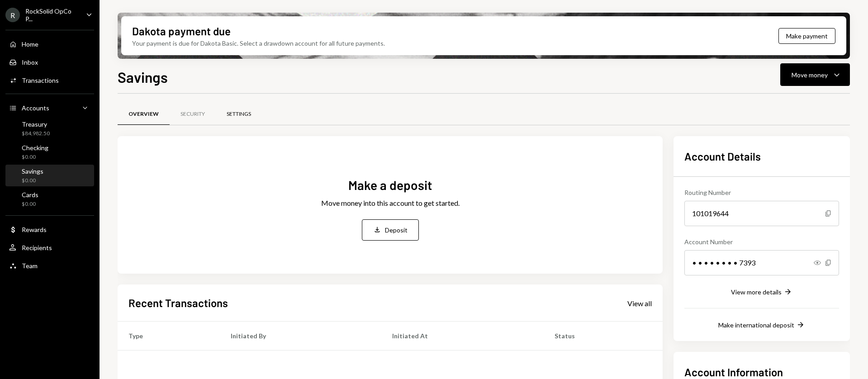 The width and height of the screenshot is (868, 379). I want to click on a: Checking$0.00, so click(50, 152).